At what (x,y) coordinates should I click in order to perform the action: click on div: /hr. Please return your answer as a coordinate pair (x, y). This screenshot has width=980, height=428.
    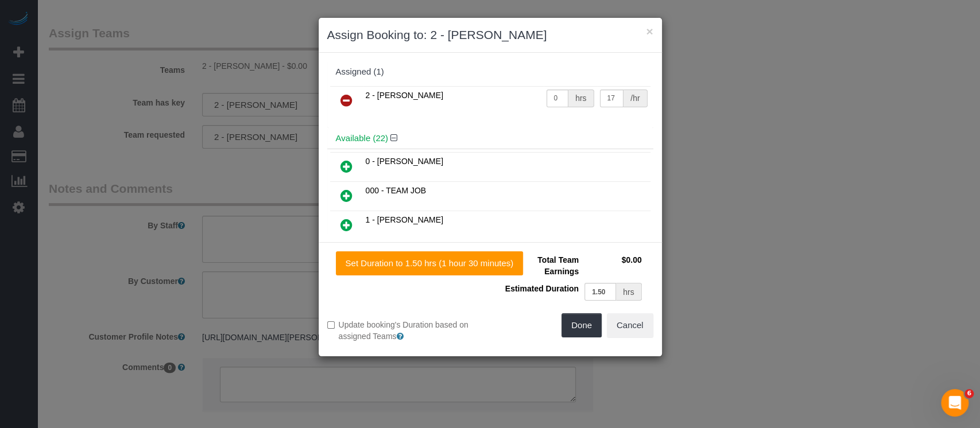
    Looking at the image, I should click on (635, 98).